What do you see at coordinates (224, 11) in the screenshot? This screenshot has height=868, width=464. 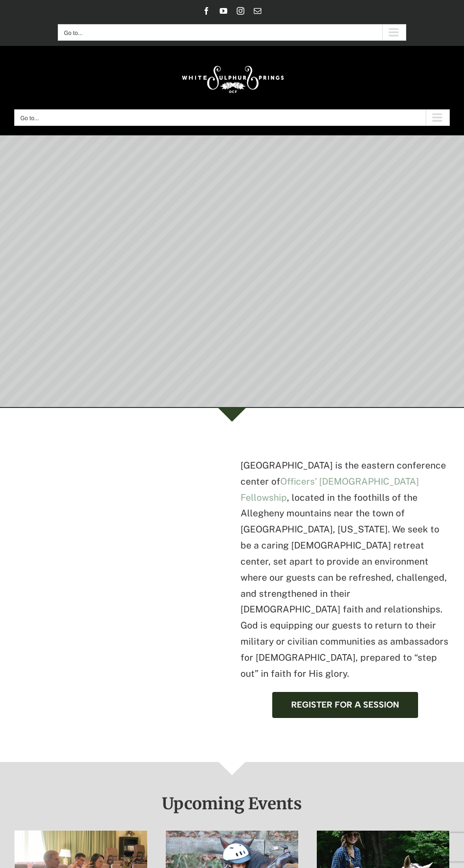 I see `a: YouTube` at bounding box center [224, 11].